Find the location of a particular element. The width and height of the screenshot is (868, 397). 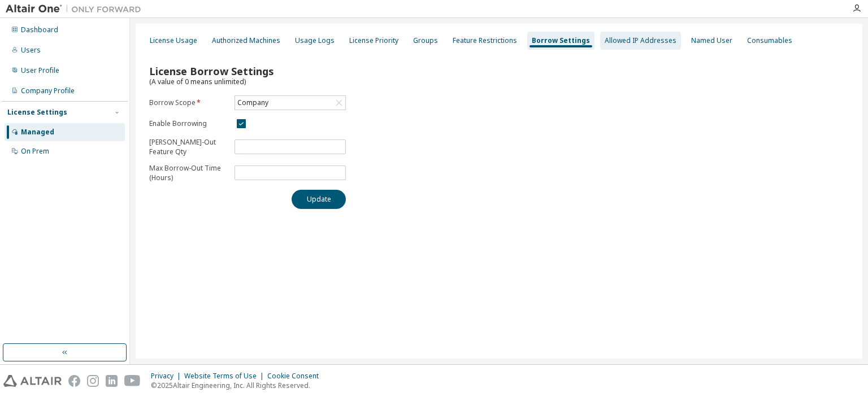

img: instagram.svg is located at coordinates (93, 380).